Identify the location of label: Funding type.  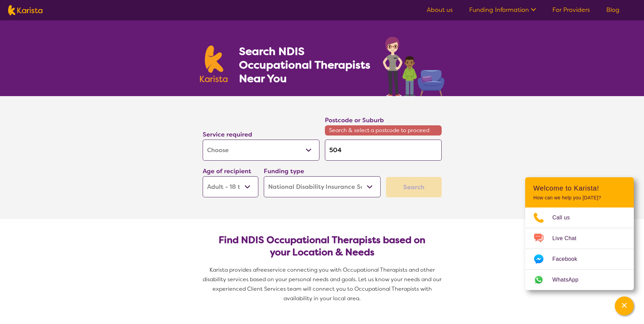
(284, 171).